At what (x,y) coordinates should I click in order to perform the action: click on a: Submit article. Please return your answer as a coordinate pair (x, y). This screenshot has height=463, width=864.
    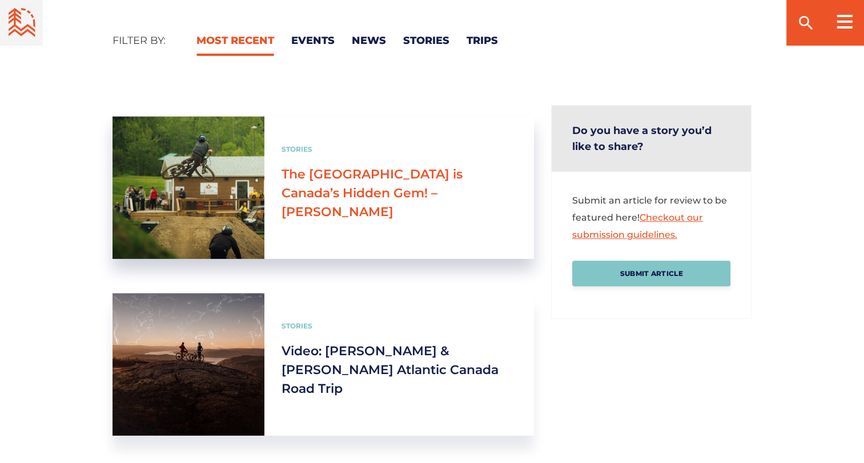
    Looking at the image, I should click on (651, 273).